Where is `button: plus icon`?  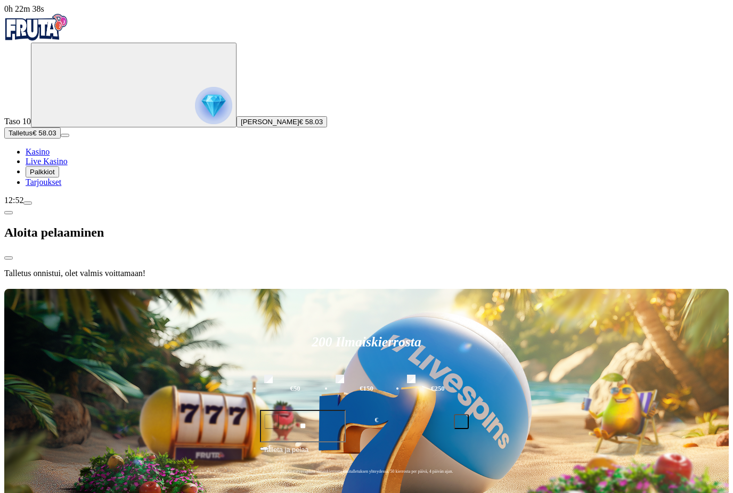
button: plus icon is located at coordinates (461, 421).